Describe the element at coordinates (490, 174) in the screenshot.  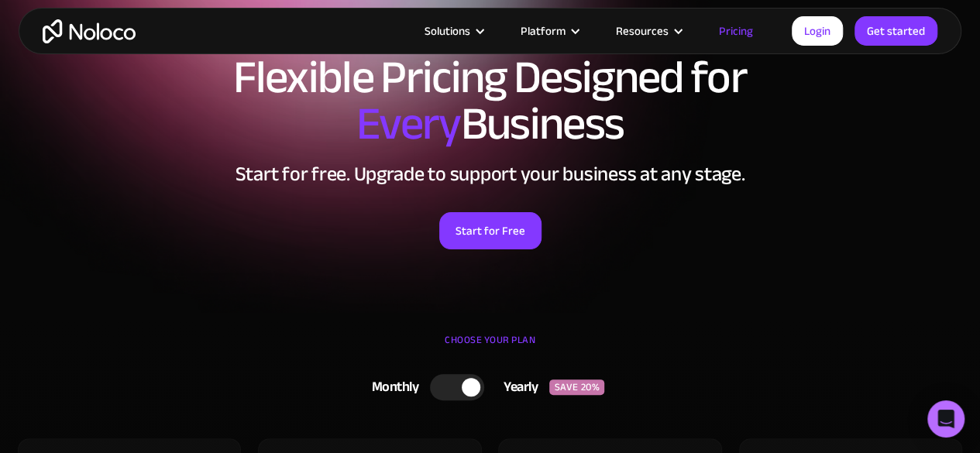
I see `h2: Start for free. Upgrade to support your business at any stage.` at that location.